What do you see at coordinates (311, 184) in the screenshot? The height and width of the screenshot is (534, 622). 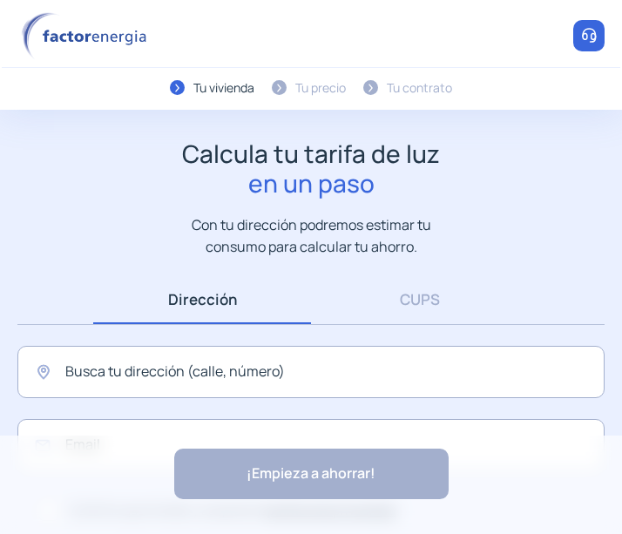 I see `span: en un paso` at bounding box center [311, 184].